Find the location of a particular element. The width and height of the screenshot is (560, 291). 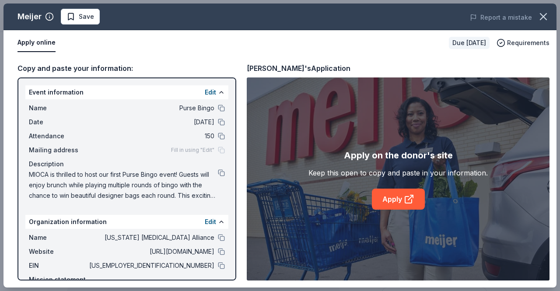

button: Requirements is located at coordinates (523, 43).